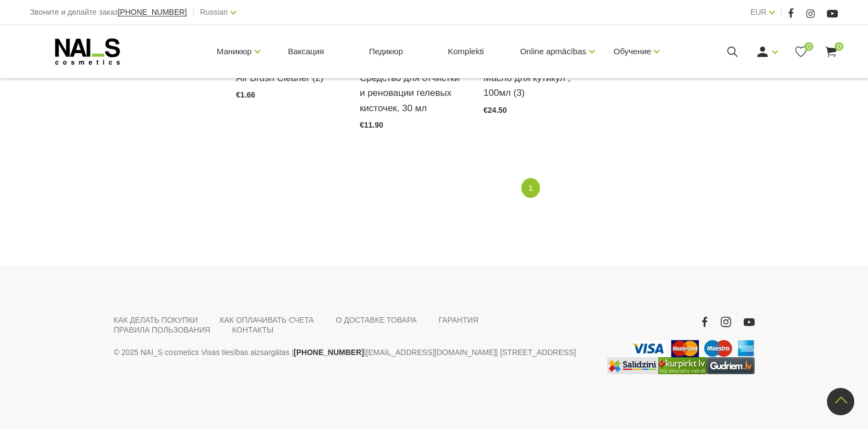 The image size is (868, 429). Describe the element at coordinates (633, 365) in the screenshot. I see `img: Labākā cena interneta veikalos - Samsung, Cena, iPhone, Mobilie telefoni` at that location.